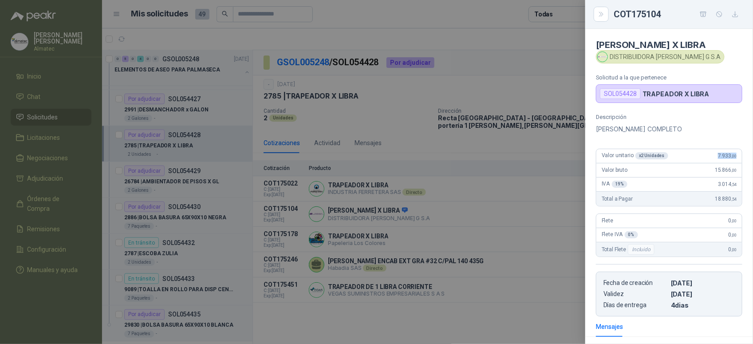 Image resolution: width=753 pixels, height=344 pixels. What do you see at coordinates (641, 249) in the screenshot?
I see `div: Incluido` at bounding box center [641, 249].